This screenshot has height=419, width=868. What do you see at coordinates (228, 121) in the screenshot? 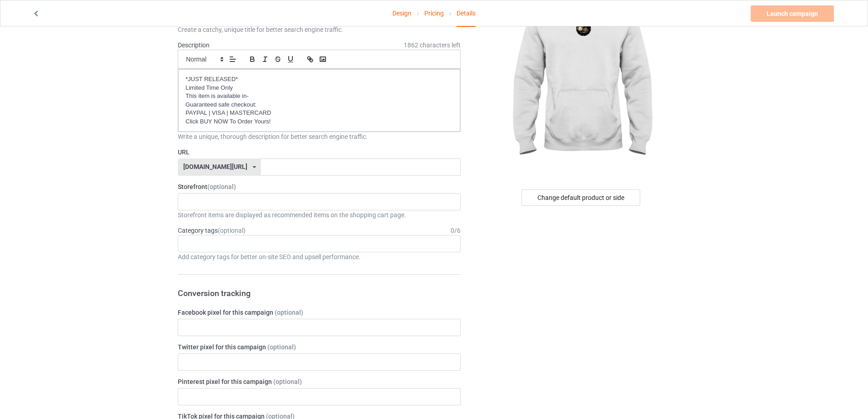
I see `span: Click BUY NOW To Order Yours!` at bounding box center [228, 121].